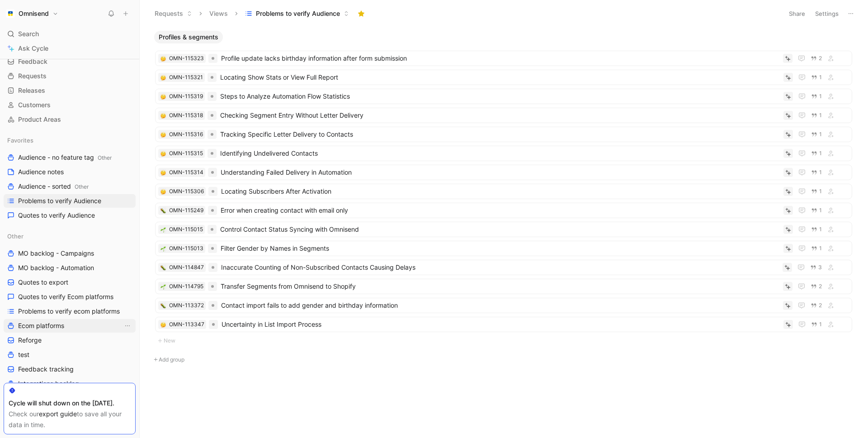 This screenshot has height=438, width=868. Describe the element at coordinates (32, 14) in the screenshot. I see `button: OmnisendOmnisend` at that location.